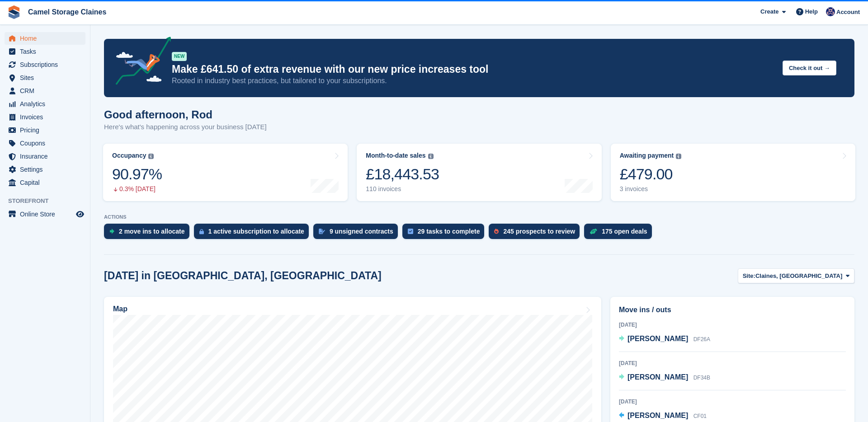  I want to click on img: prospect-51fa495bee0391a8d652442698ab0144808aea92771e9ea1ae160a38d050c398.svg, so click(496, 232).